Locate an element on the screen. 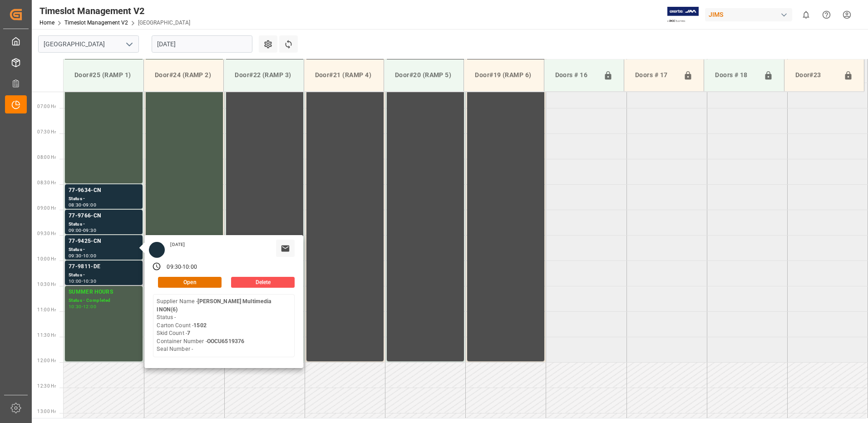 The height and width of the screenshot is (423, 868). input: Type to search/select is located at coordinates (88, 44).